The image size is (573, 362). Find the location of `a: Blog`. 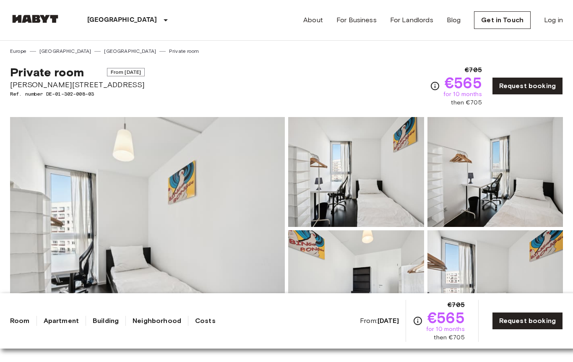

a: Blog is located at coordinates (454, 20).